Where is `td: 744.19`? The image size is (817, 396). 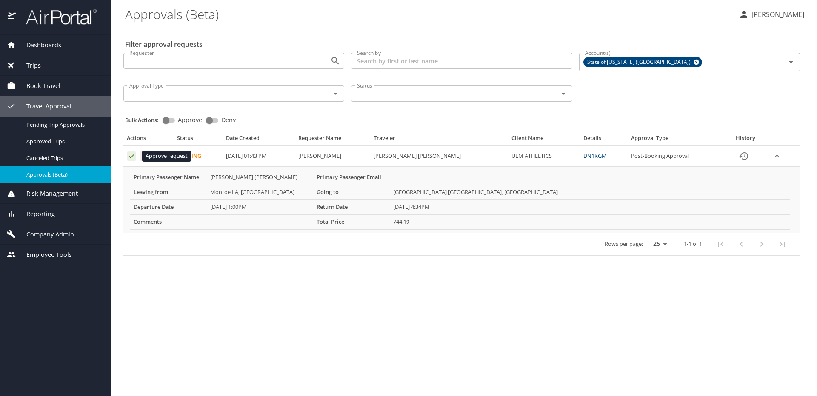 td: 744.19 is located at coordinates (590, 222).